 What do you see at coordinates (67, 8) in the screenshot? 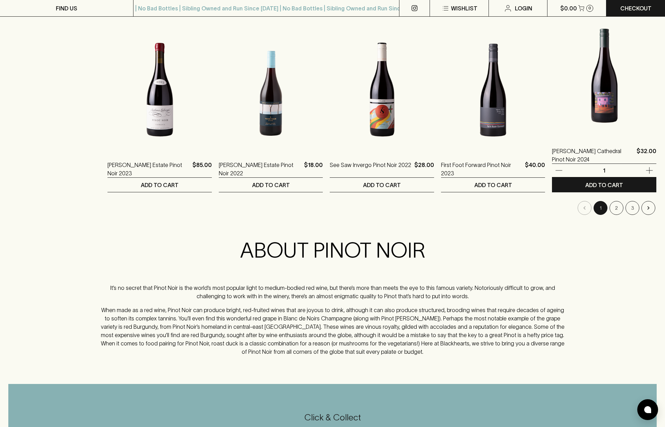
I see `p: FIND US` at bounding box center [67, 8].